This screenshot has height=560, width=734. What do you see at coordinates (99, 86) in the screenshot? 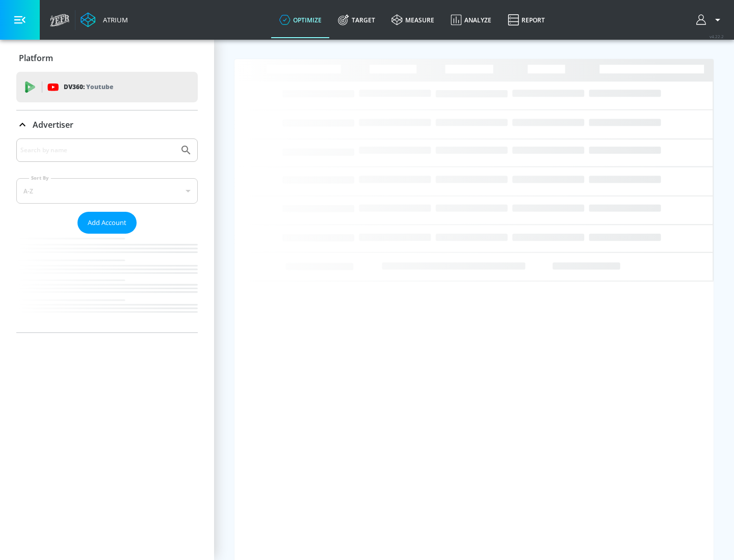
I see `p: Youtube` at bounding box center [99, 86].